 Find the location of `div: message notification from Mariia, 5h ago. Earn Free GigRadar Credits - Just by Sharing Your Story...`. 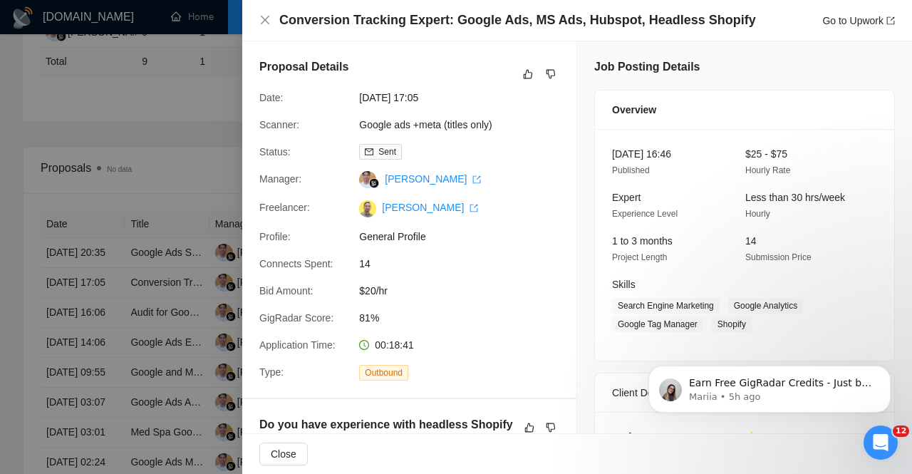

div: message notification from Mariia, 5h ago. Earn Free GigRadar Credits - Just by Sharing Your Story... is located at coordinates (142, 53).